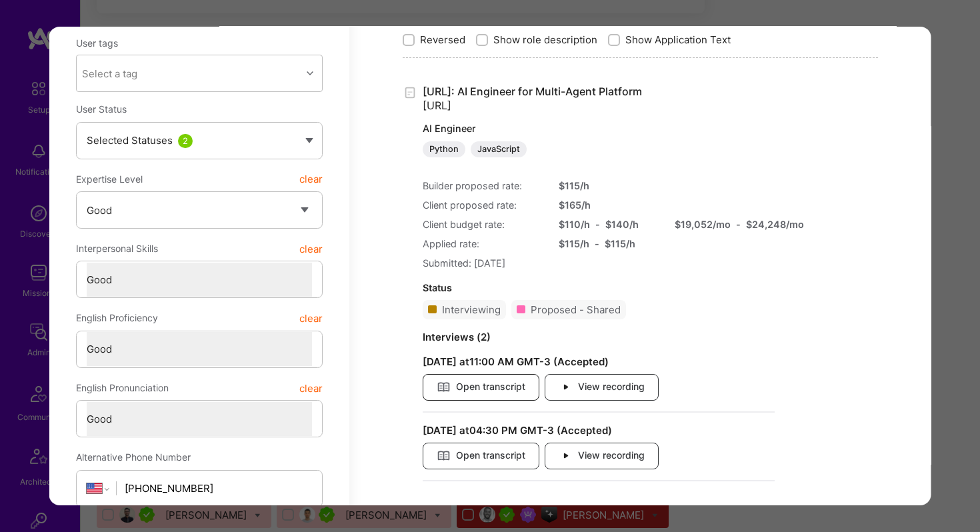  Describe the element at coordinates (117, 319) in the screenshot. I see `span: English Proficiency` at that location.